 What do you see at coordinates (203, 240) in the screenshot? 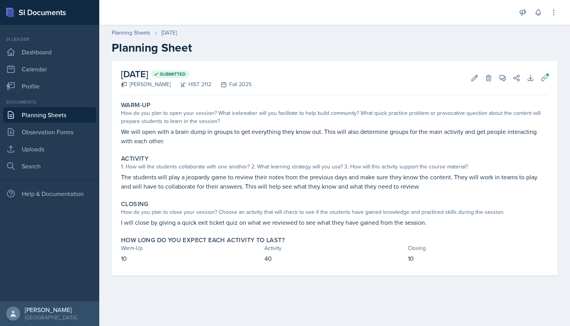
I see `label: How long do you expect each activity to last?` at bounding box center [203, 240].